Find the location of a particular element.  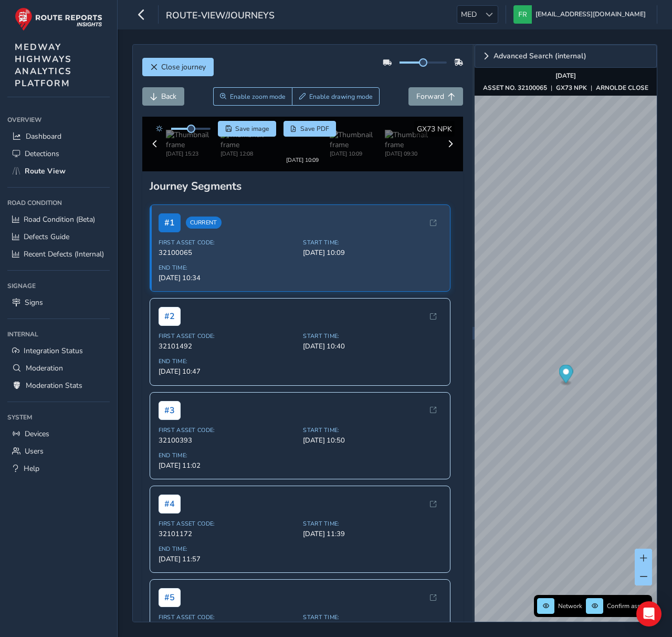

span: Moderation Stats is located at coordinates (54, 385).